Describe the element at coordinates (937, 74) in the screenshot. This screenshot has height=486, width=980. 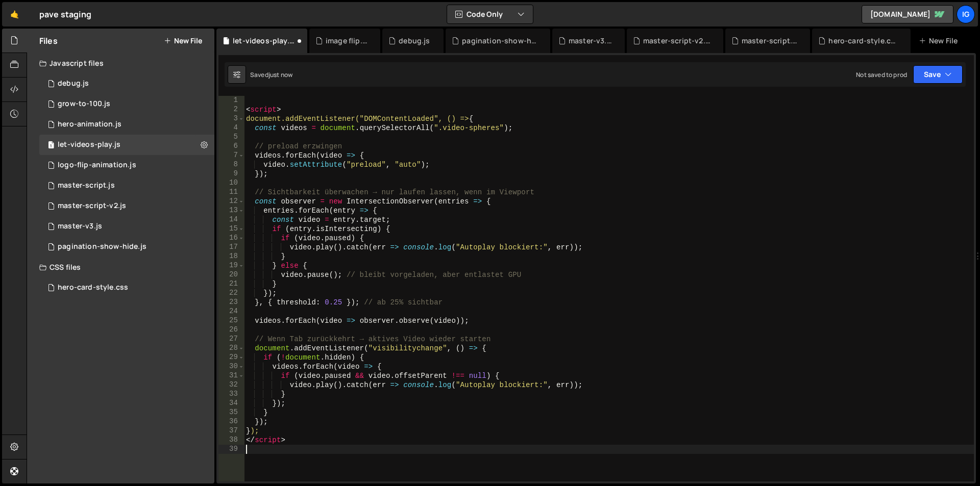
I see `button: Save` at that location.